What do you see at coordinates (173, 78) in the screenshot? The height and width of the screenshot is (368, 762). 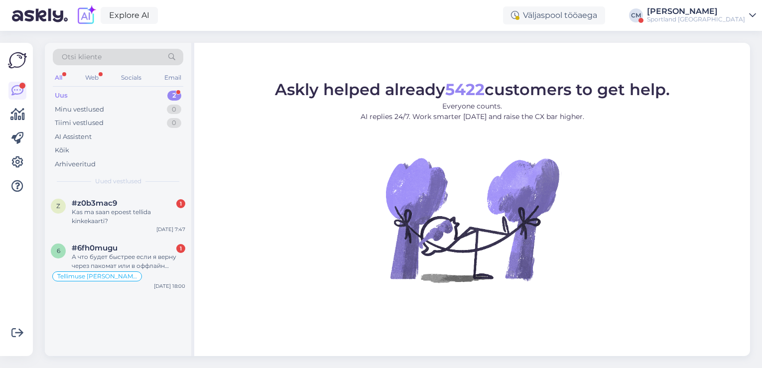 I see `div: Email` at bounding box center [173, 78].